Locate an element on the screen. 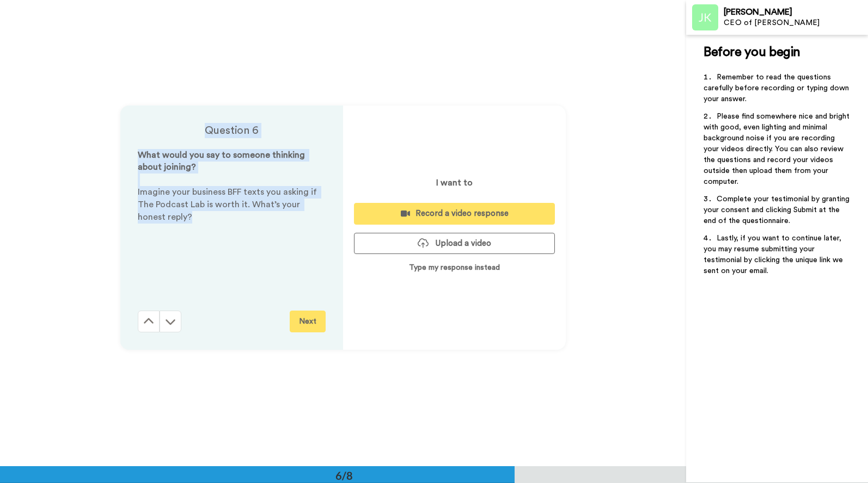  div: v 4.0.25 is located at coordinates (42, 21).